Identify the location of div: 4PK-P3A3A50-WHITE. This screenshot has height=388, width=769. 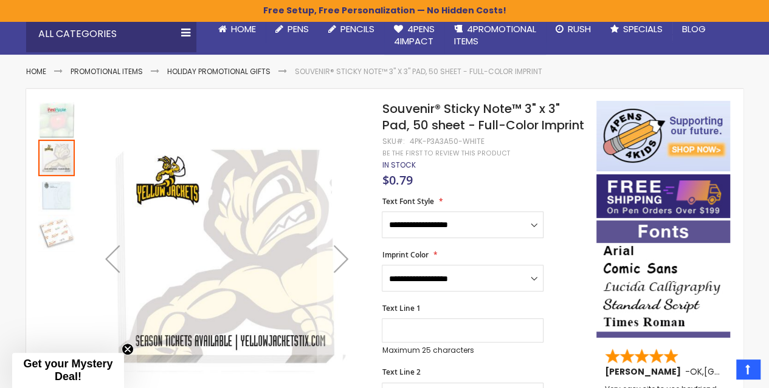
(446, 142).